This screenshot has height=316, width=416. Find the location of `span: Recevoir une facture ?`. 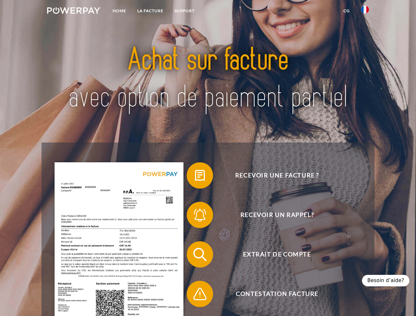

span: Recevoir une facture ? is located at coordinates (277, 176).